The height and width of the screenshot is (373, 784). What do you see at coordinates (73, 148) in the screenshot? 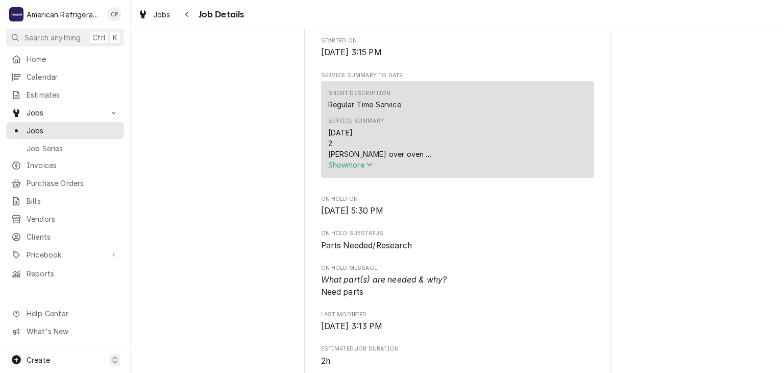
I see `span: Job Series` at bounding box center [73, 148].